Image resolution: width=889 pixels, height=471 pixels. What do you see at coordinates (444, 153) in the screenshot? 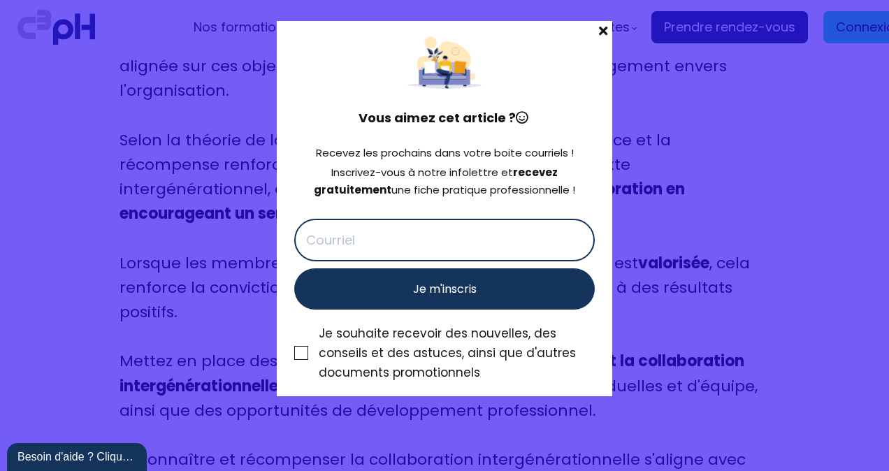
I see `div: Recevez les prochains dans votre boite courriels !` at bounding box center [444, 153].